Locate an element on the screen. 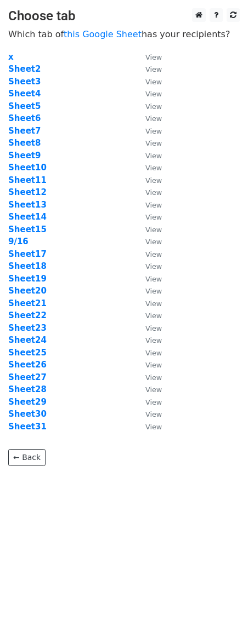  strong: Sheet21 is located at coordinates (27, 304).